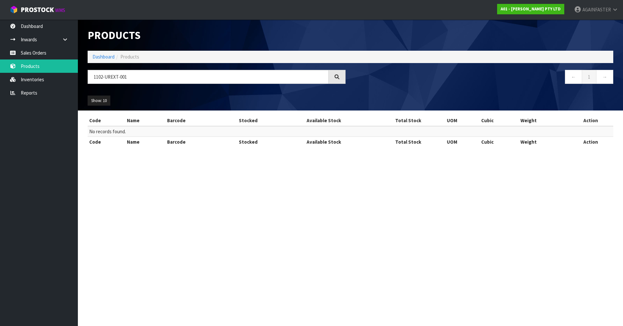 This screenshot has width=623, height=326. What do you see at coordinates (589, 77) in the screenshot?
I see `a: 1` at bounding box center [589, 77].